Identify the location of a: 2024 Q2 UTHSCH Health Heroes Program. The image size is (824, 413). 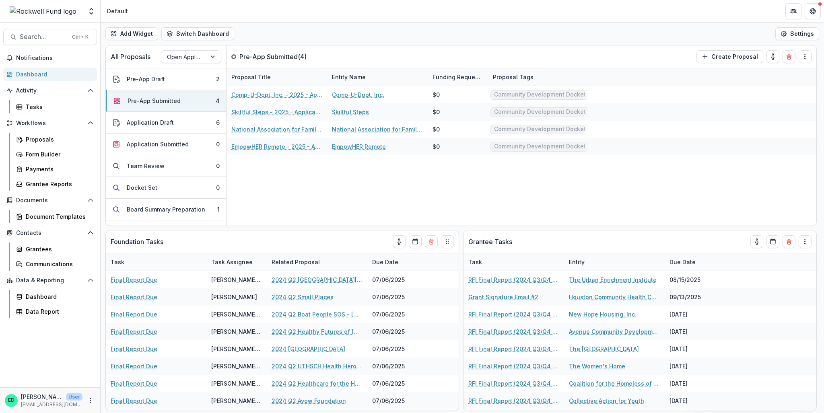
(317, 366).